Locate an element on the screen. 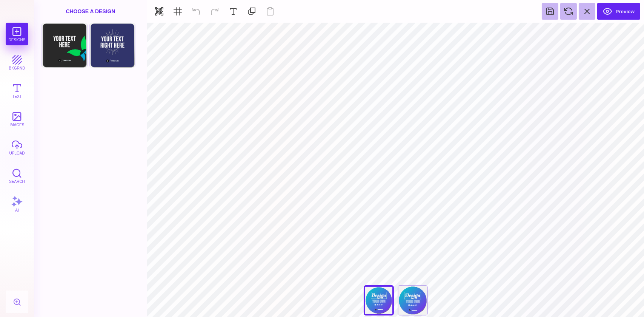 The height and width of the screenshot is (317, 644). button: upload is located at coordinates (17, 147).